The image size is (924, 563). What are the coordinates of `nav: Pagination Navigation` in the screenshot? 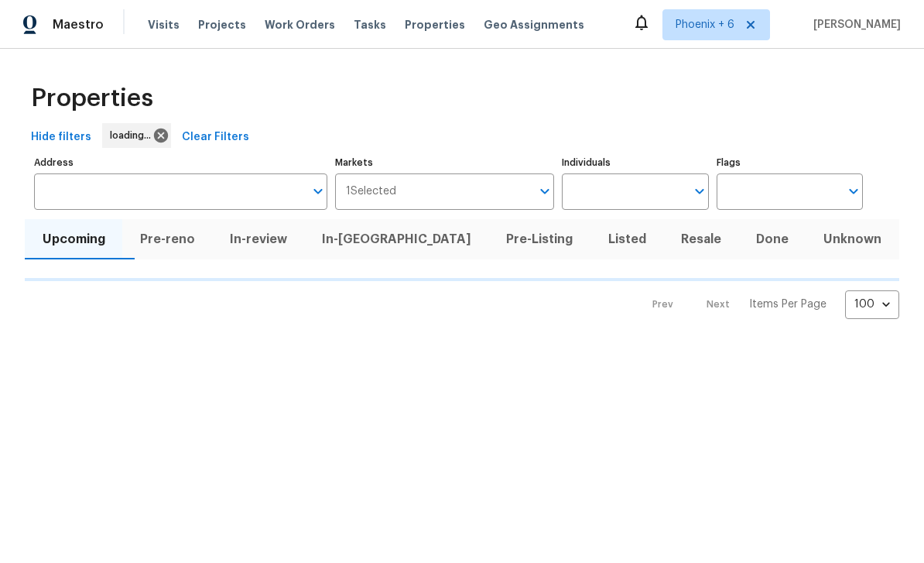 It's located at (768, 304).